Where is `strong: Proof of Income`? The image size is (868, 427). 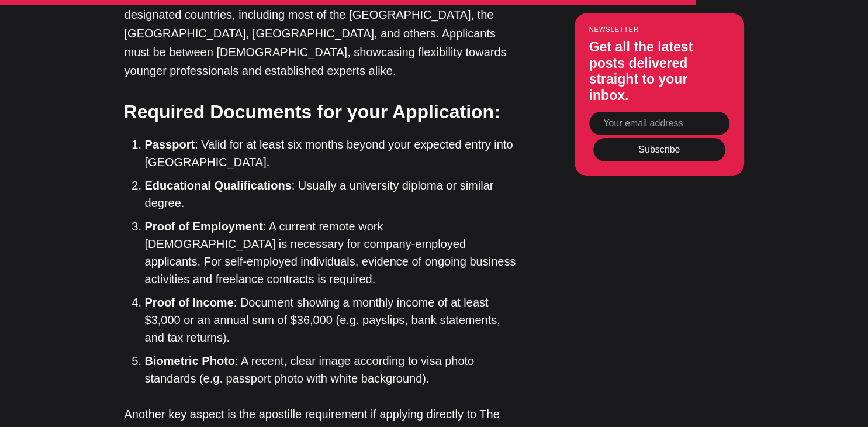
strong: Proof of Income is located at coordinates (189, 302).